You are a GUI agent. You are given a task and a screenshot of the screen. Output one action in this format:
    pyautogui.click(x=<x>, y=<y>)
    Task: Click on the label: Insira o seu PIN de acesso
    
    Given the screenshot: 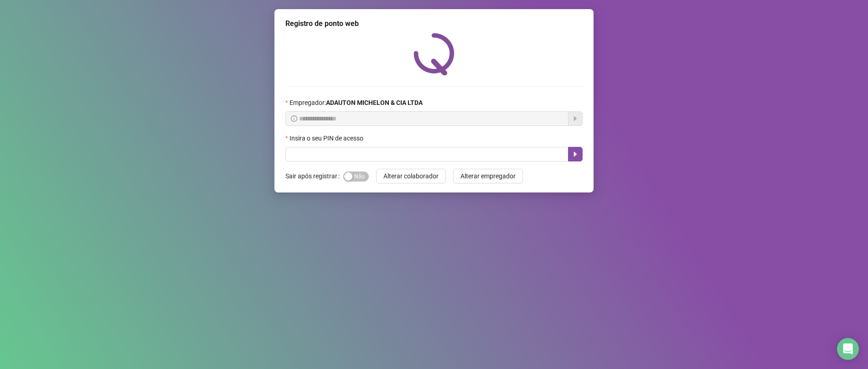 What is the action you would take?
    pyautogui.click(x=327, y=138)
    